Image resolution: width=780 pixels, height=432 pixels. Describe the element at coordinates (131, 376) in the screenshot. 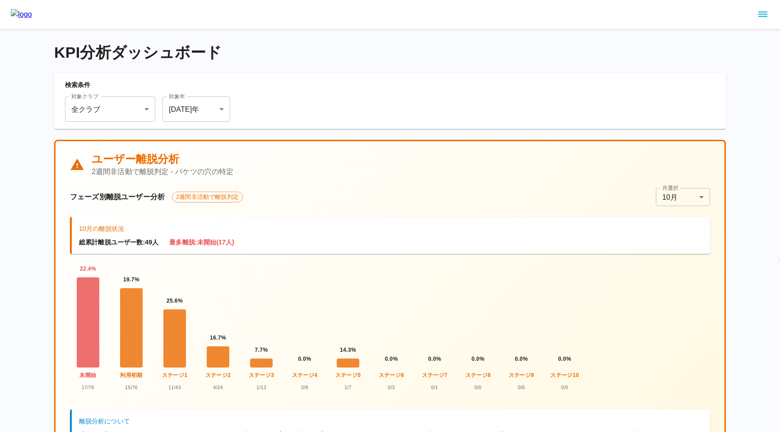

I see `span: 利用初期` at that location.